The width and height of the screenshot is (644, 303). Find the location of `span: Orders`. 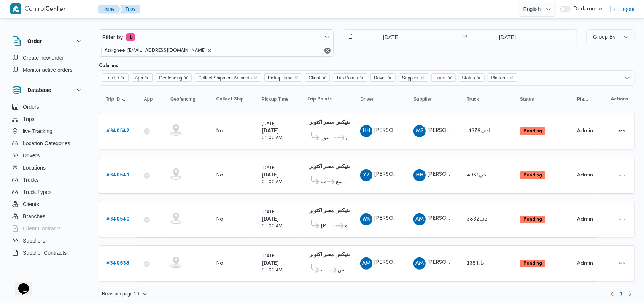

span: Orders is located at coordinates (31, 107).